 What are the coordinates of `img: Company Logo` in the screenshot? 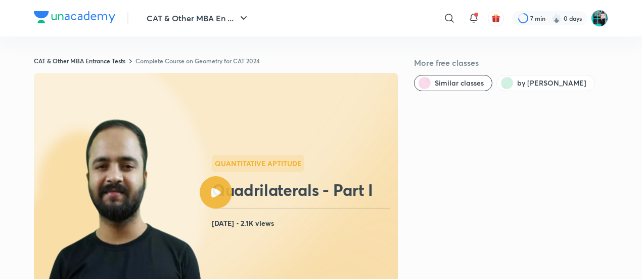 It's located at (74, 17).